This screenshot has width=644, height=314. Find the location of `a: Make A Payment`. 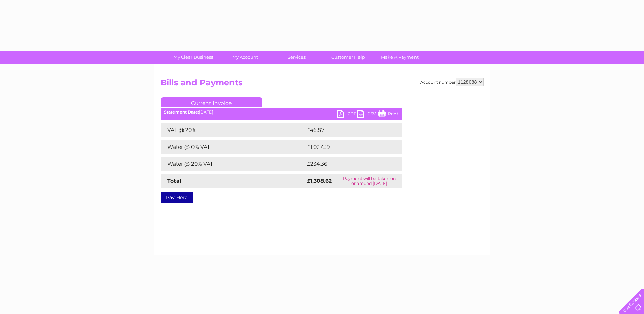

a: Make A Payment is located at coordinates (400, 57).